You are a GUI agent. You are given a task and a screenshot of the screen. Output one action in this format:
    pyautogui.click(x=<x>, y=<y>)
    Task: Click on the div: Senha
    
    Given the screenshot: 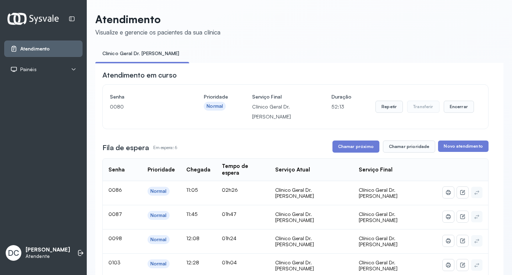 What is the action you would take?
    pyautogui.click(x=117, y=170)
    